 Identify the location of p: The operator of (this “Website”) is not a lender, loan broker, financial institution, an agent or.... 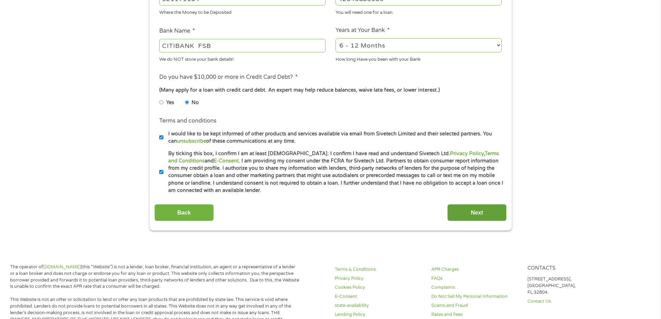
(155, 277).